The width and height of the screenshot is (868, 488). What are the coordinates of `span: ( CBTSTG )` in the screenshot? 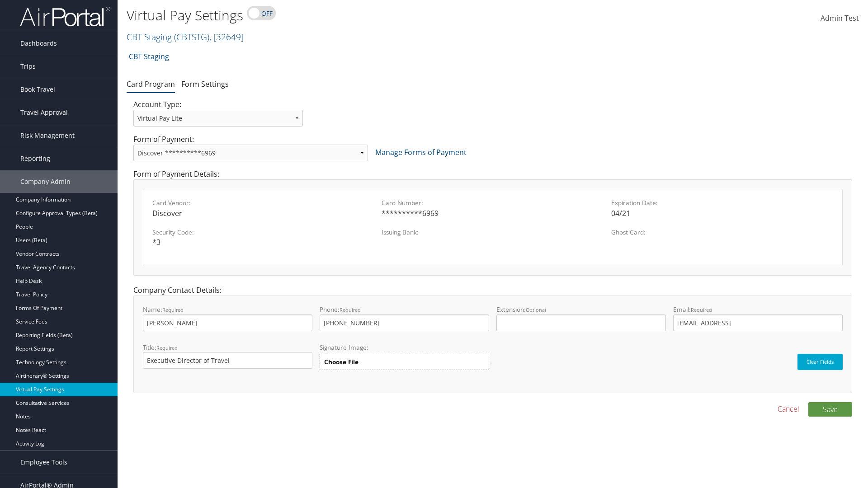 It's located at (192, 36).